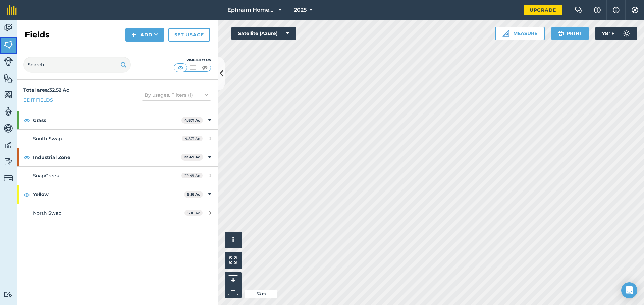 This screenshot has height=305, width=644. Describe the element at coordinates (193, 60) in the screenshot. I see `div: Visibility: On` at that location.